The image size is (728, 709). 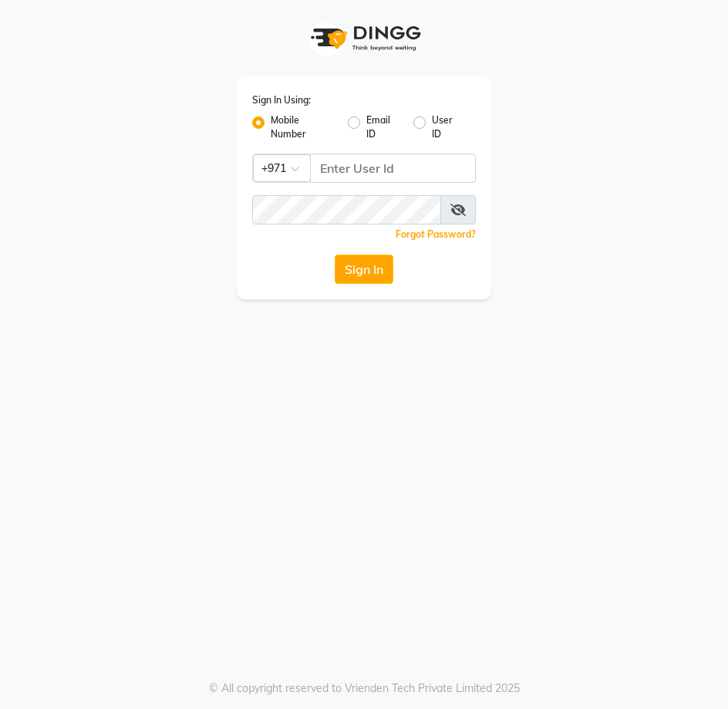 I want to click on label: Sign In Using:, so click(x=281, y=100).